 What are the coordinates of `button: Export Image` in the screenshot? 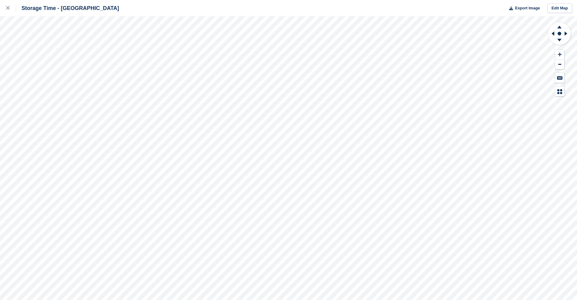 It's located at (523, 8).